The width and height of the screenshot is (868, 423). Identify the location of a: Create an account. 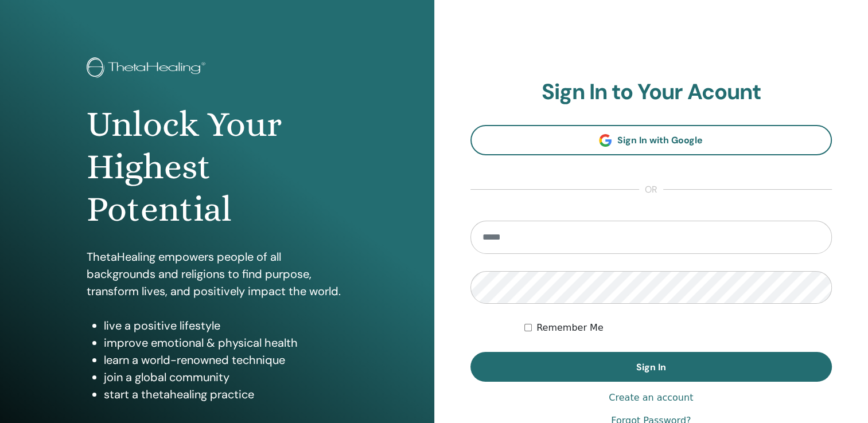
(651, 398).